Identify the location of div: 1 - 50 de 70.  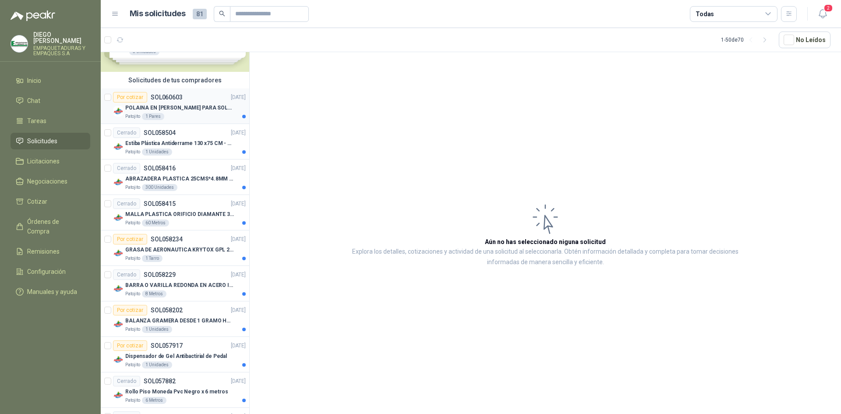
(746, 40).